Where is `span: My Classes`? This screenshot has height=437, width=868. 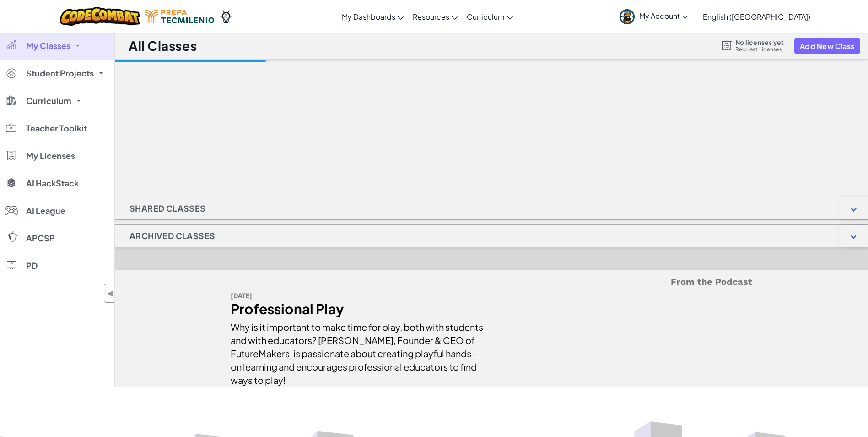 span: My Classes is located at coordinates (48, 46).